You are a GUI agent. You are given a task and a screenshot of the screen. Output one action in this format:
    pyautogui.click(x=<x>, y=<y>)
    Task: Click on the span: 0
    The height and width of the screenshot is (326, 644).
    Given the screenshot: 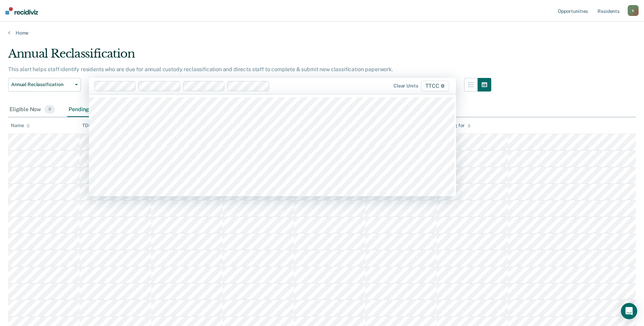 What is the action you would take?
    pyautogui.click(x=50, y=109)
    